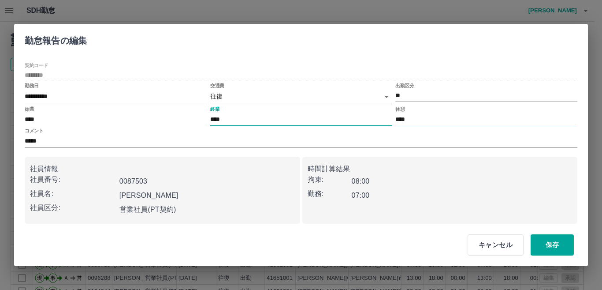  What do you see at coordinates (32, 86) in the screenshot?
I see `label: 勤務日` at bounding box center [32, 86].